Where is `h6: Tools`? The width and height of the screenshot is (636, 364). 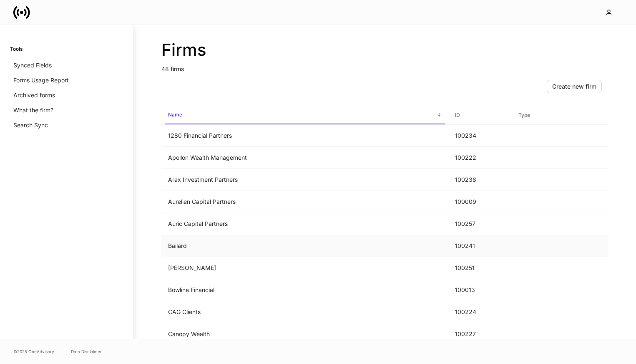
h6: Tools is located at coordinates (16, 49).